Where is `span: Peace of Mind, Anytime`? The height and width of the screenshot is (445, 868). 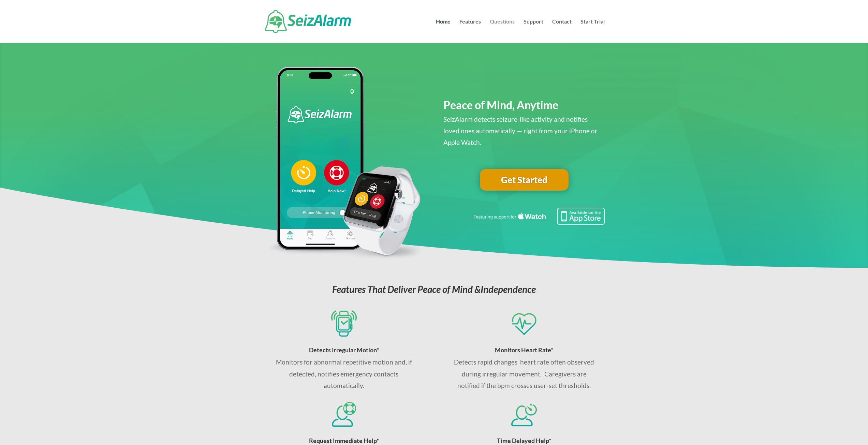
span: Peace of Mind, Anytime is located at coordinates (500, 105).